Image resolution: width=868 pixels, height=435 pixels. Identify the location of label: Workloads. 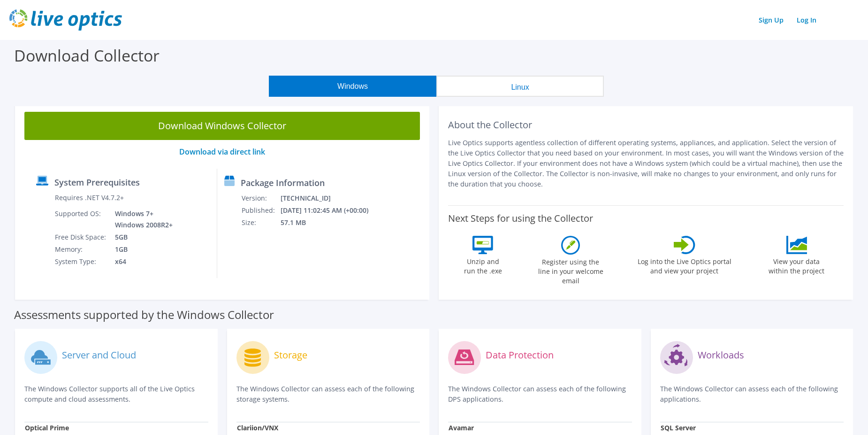
(721, 355).